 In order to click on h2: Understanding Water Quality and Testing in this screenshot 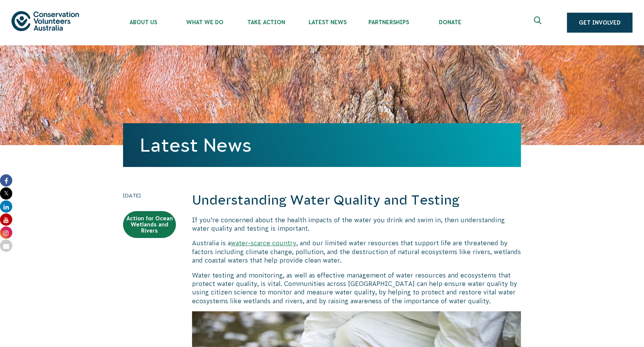, I will do `click(356, 200)`.